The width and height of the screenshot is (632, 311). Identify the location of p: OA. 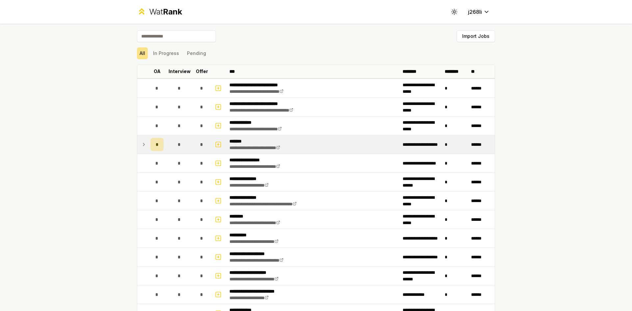
(157, 71).